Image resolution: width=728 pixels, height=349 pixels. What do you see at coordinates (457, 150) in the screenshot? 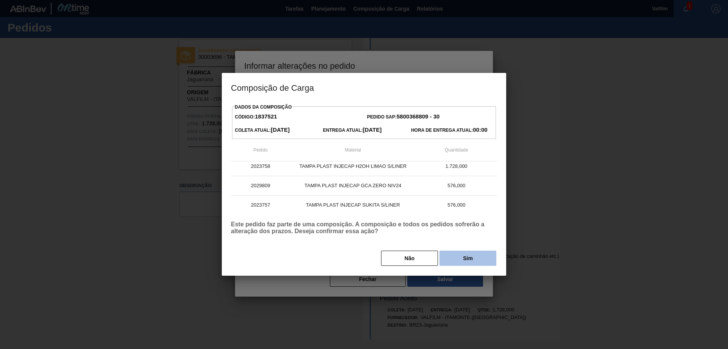
I see `span: Quantidade` at bounding box center [457, 150].